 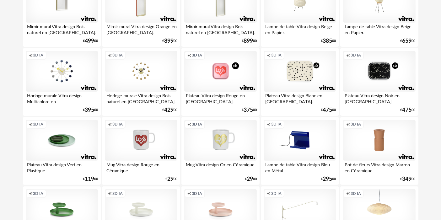 What do you see at coordinates (327, 41) in the screenshot?
I see `span: 385` at bounding box center [327, 41].